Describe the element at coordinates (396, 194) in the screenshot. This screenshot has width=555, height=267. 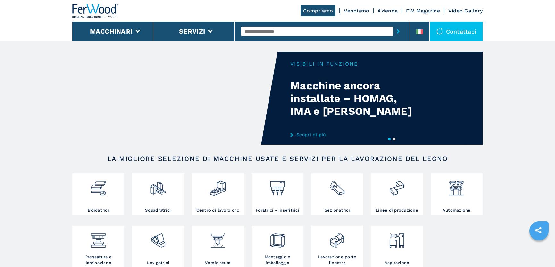
I see `a: Linee di produzione` at that location.